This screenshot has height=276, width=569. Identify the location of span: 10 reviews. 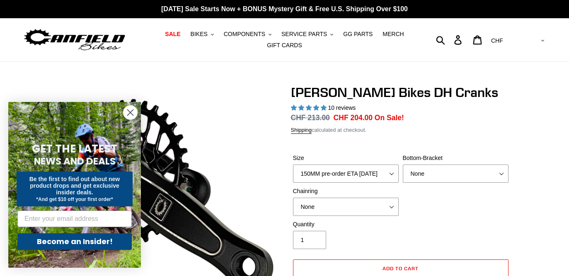
(342, 108).